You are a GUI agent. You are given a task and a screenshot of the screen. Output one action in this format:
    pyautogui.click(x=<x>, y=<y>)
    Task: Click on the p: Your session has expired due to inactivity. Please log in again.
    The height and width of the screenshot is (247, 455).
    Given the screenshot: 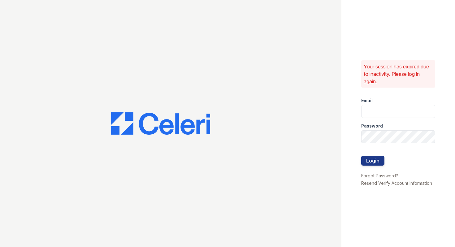 What is the action you would take?
    pyautogui.click(x=399, y=74)
    